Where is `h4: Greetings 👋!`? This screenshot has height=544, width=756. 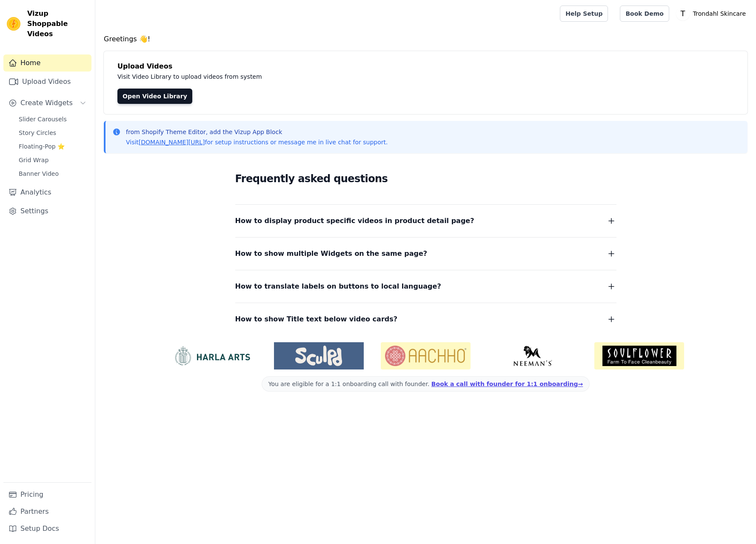
h4: Greetings 👋! is located at coordinates (426, 39).